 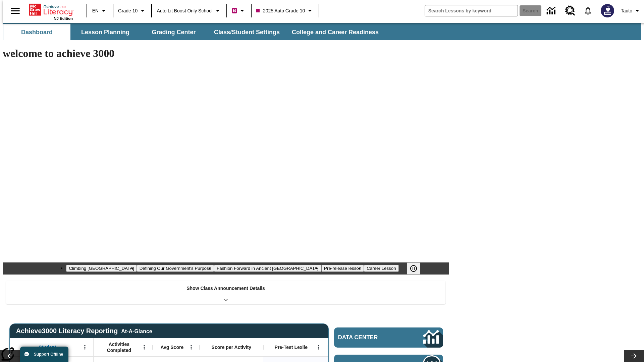 I want to click on span: Auto Lit Boost only School, so click(x=185, y=11).